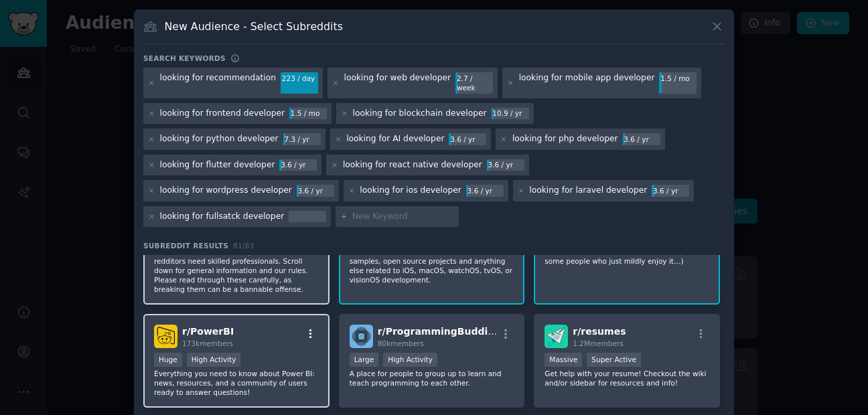 This screenshot has height=415, width=868. Describe the element at coordinates (244, 246) in the screenshot. I see `span: 81 / 83` at that location.